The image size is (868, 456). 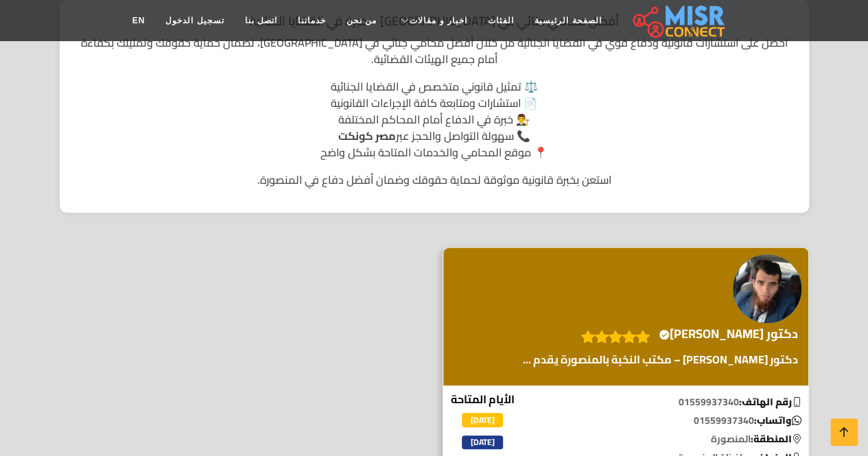 I want to click on a: اخبار و مقالات, so click(x=433, y=21).